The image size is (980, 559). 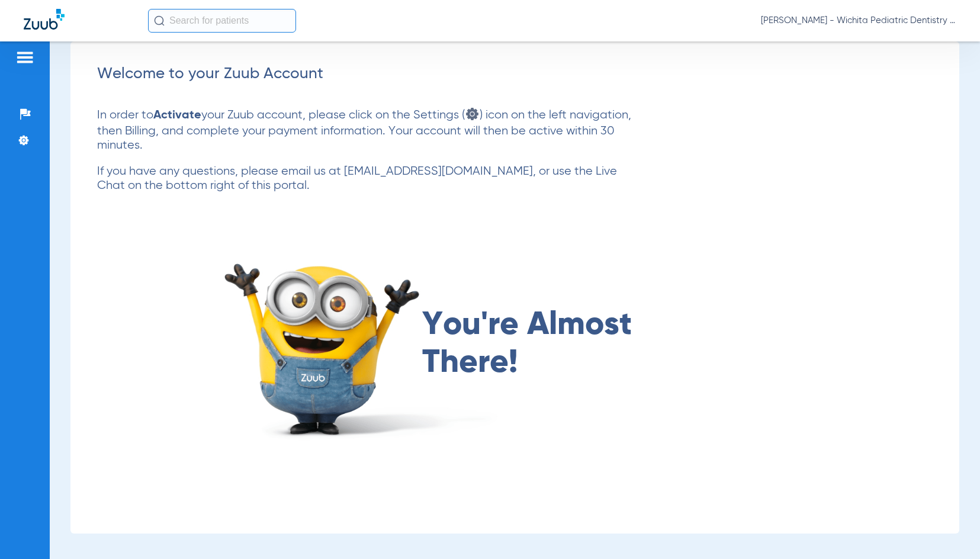 I want to click on span: Welcome to your Zuub Account, so click(x=210, y=74).